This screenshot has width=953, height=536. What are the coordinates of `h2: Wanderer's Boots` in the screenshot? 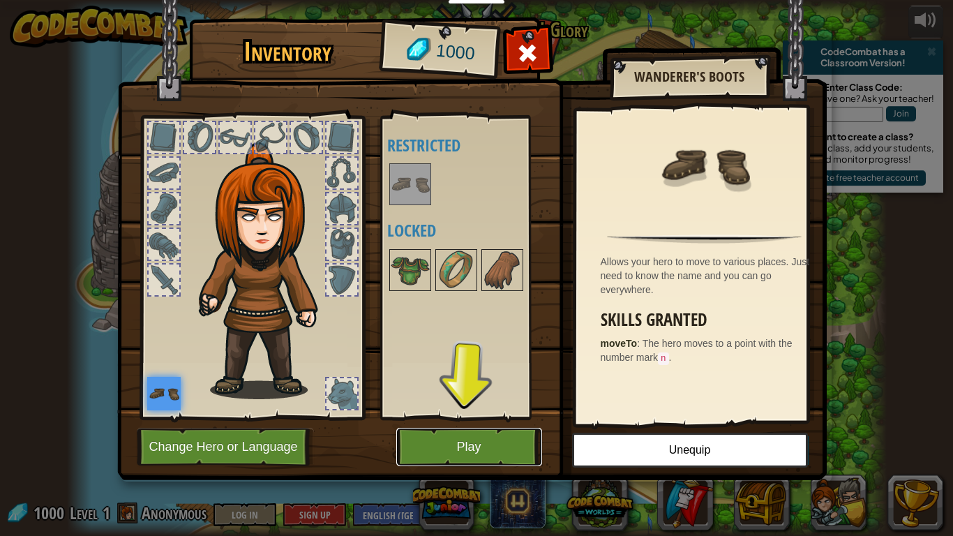 It's located at (689, 77).